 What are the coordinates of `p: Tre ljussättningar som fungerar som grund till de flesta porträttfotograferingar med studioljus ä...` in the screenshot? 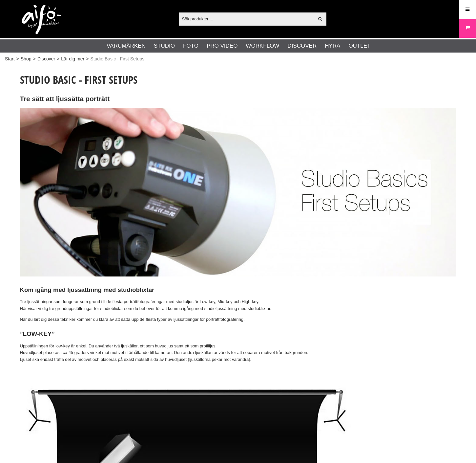 It's located at (238, 305).